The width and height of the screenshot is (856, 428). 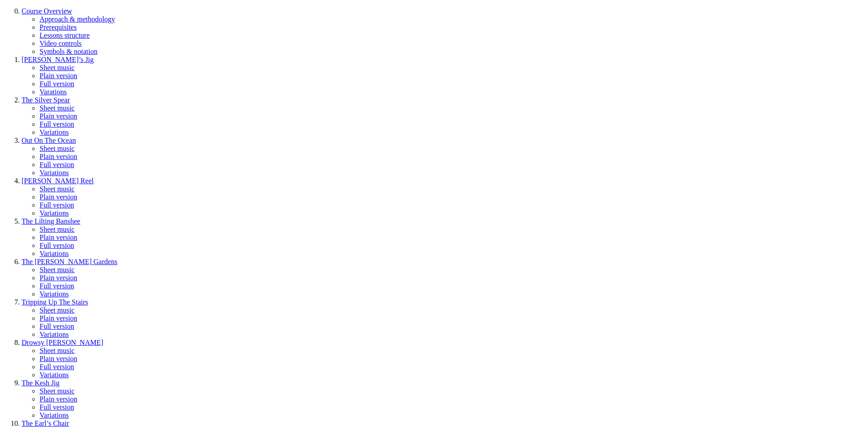 What do you see at coordinates (51, 221) in the screenshot?
I see `a: The Lilting Banshee` at bounding box center [51, 221].